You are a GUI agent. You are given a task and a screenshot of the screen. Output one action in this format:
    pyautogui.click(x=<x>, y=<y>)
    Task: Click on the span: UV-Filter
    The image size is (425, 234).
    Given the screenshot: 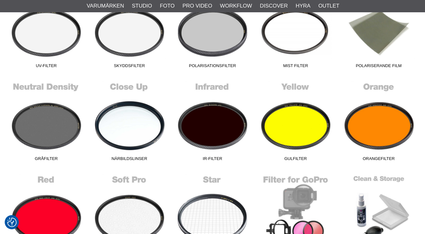 What is the action you would take?
    pyautogui.click(x=46, y=67)
    